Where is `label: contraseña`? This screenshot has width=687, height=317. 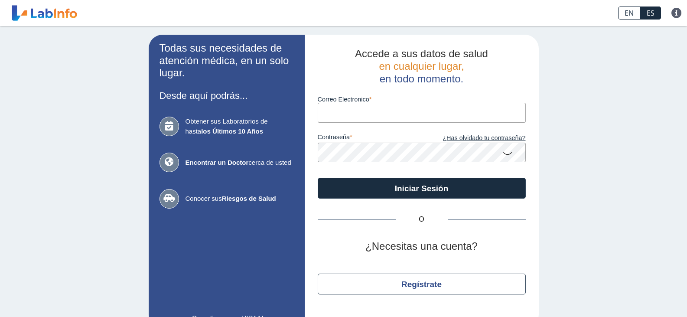
label: contraseña is located at coordinates (370, 138).